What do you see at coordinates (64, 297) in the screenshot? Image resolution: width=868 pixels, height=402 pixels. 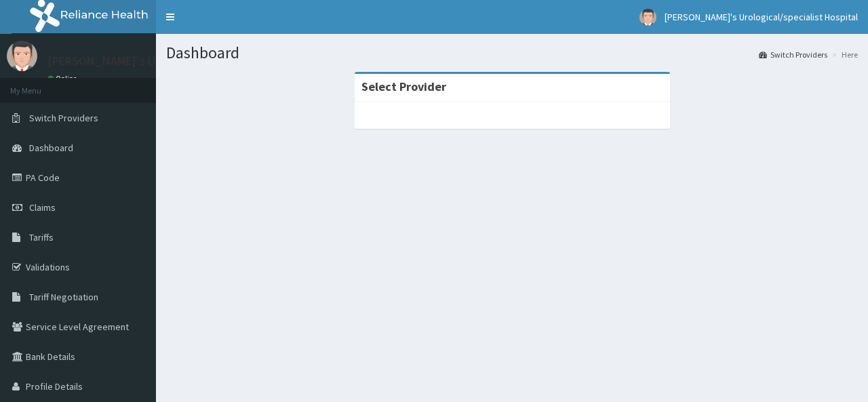 I see `span: Tariff Negotiation` at bounding box center [64, 297].